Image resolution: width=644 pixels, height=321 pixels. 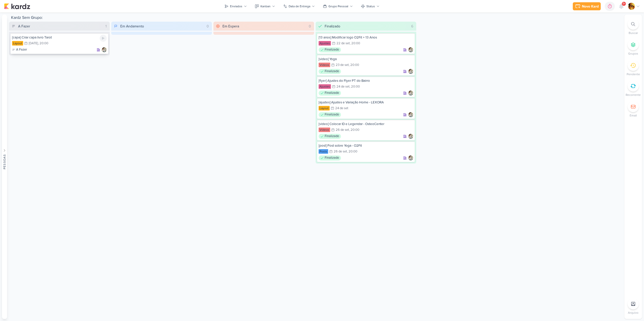 I want to click on p: Buscar, so click(x=633, y=33).